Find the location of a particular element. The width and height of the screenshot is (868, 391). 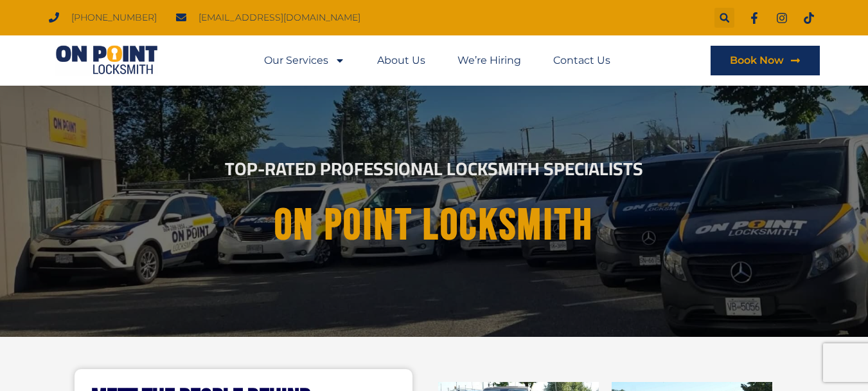

h1: On point Locksmith is located at coordinates (435, 225).